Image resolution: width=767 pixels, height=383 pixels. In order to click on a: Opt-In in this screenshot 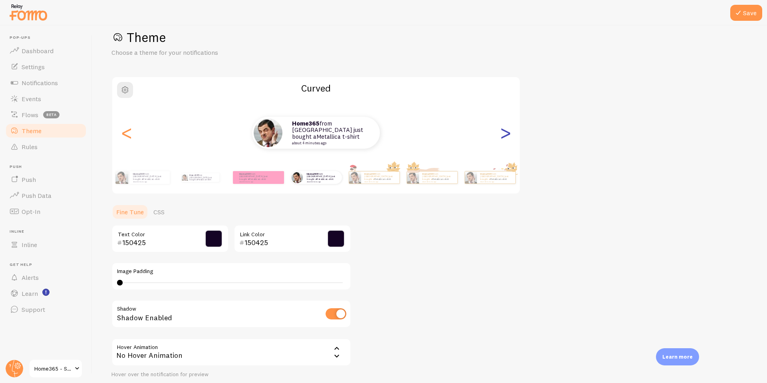, I will do `click(46, 211)`.